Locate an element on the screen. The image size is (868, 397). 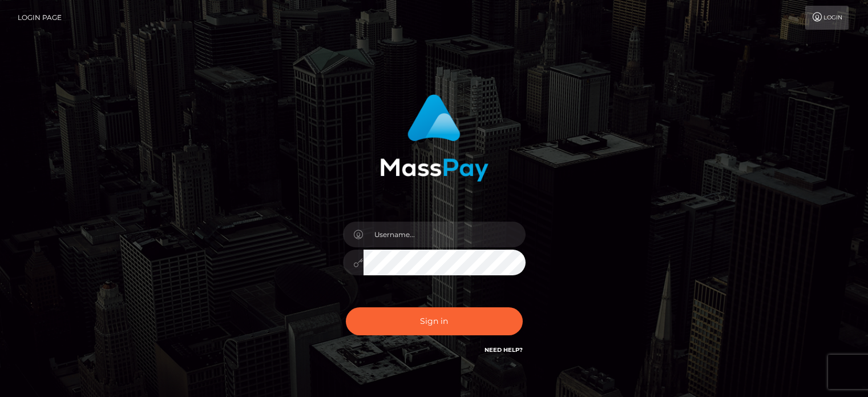
a: Login is located at coordinates (827, 17).